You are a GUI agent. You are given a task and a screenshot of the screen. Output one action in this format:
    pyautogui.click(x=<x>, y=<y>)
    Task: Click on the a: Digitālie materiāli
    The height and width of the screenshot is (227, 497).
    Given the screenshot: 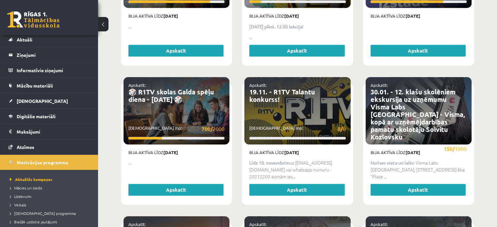 What is the action you would take?
    pyautogui.click(x=49, y=116)
    